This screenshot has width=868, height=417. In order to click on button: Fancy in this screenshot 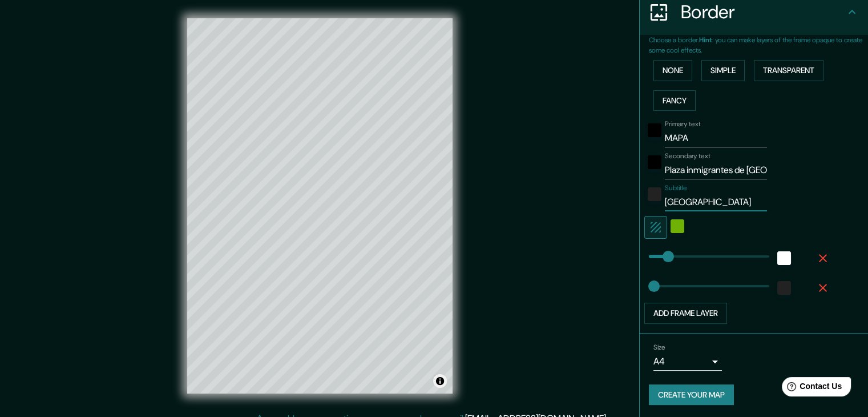, I will do `click(675, 101)`.